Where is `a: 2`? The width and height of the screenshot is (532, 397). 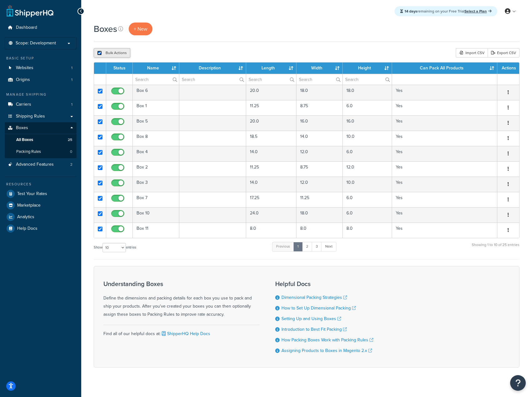
a: 2 is located at coordinates (307, 247).